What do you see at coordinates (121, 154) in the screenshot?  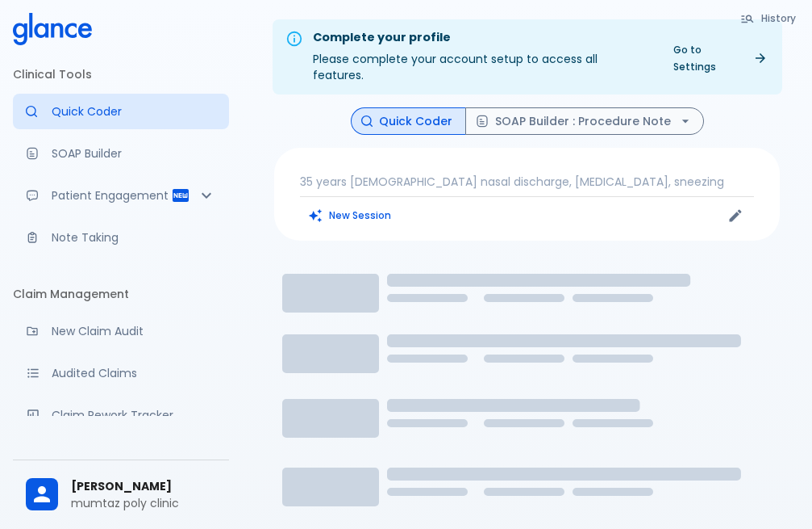 I see `a: Docugen: Compose a clinical documentation in seconds` at bounding box center [121, 154].